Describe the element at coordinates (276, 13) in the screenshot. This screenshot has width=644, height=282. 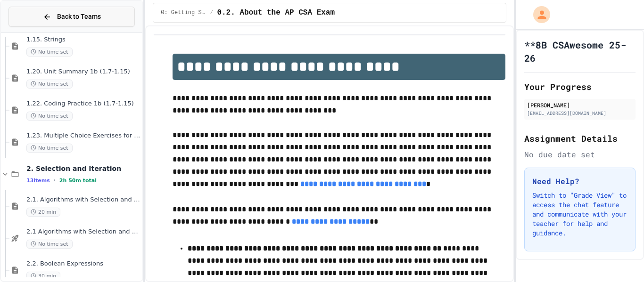
I see `span: 0.2. About the AP CSA Exam` at that location.